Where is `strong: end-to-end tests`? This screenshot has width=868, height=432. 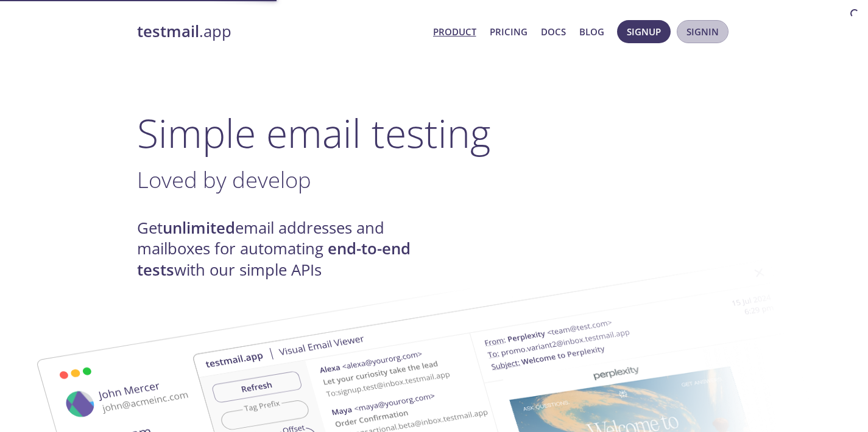 strong: end-to-end tests is located at coordinates (273, 259).